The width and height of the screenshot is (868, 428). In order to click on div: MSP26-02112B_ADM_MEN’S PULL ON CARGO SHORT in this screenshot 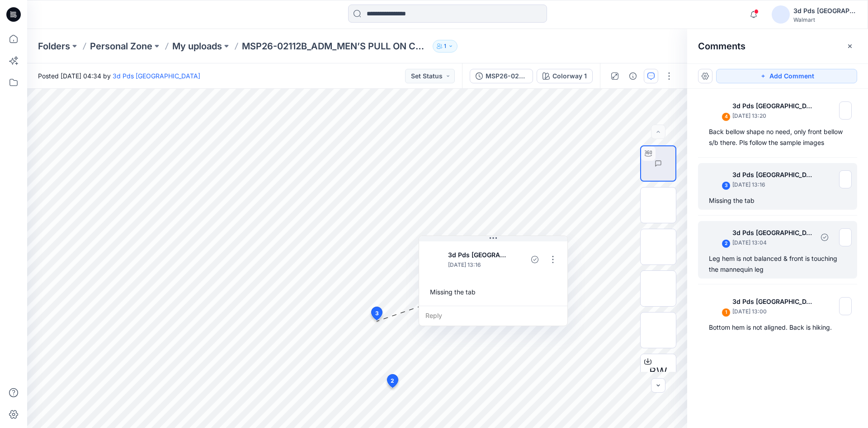, I will do `click(506, 76)`.